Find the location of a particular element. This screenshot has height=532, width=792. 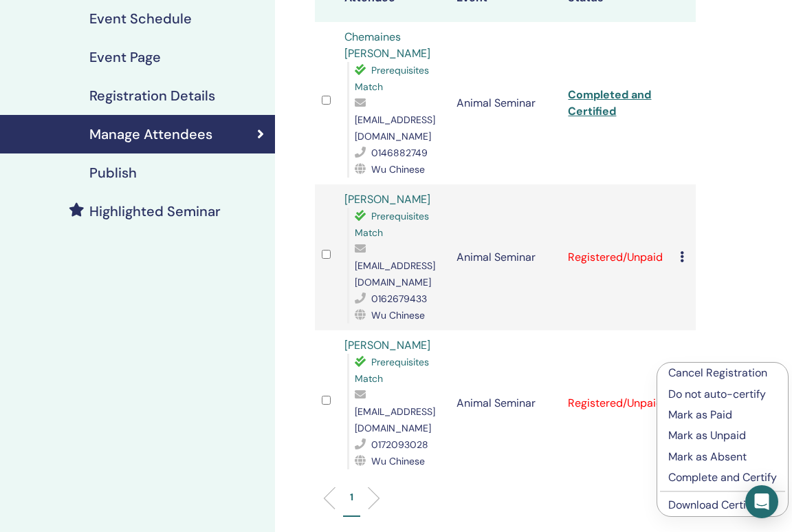

div: Open Intercom Messenger is located at coordinates (762, 501).